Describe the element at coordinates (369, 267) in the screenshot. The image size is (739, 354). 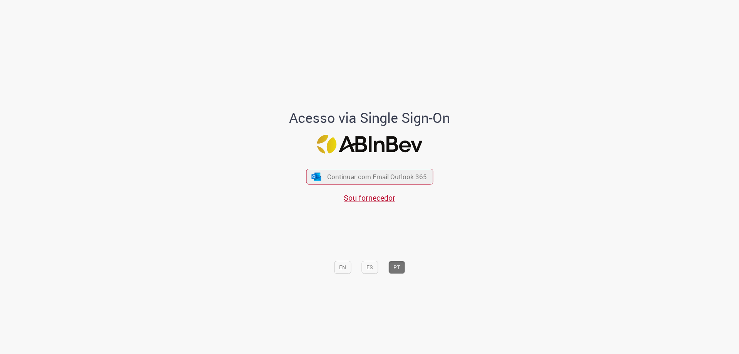
I see `button: ES` at that location.